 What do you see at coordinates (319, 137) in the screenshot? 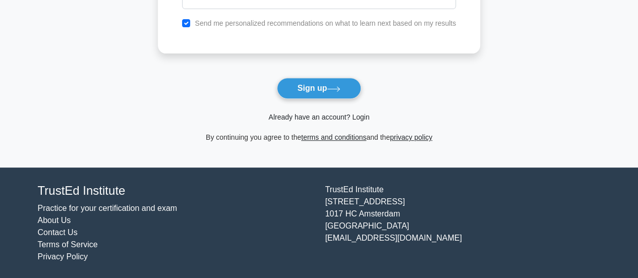
I see `div: By continuing you agree to the and the` at bounding box center [319, 137].